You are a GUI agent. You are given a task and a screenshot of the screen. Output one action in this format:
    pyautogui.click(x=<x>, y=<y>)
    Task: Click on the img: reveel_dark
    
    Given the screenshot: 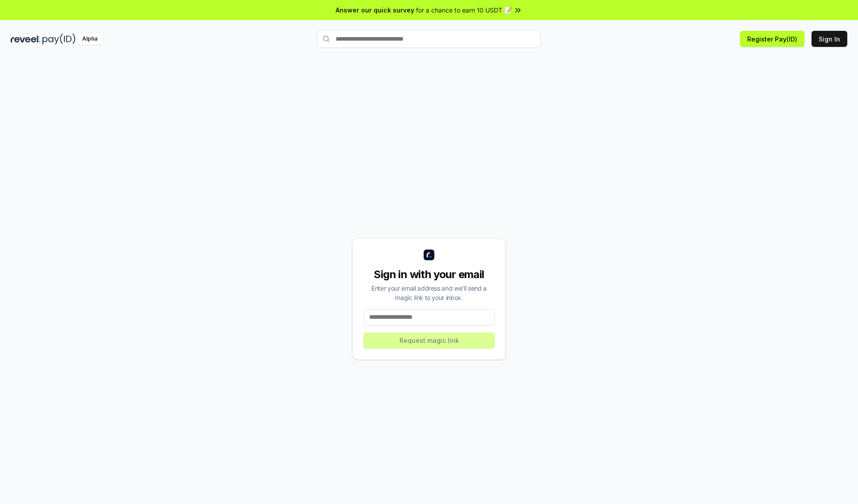 What is the action you would take?
    pyautogui.click(x=25, y=39)
    